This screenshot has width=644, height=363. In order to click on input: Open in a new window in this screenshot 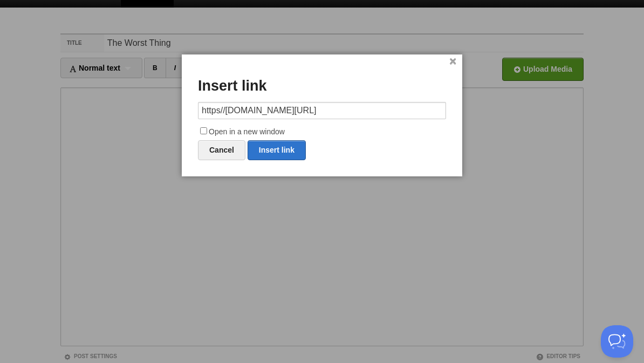, I will do `click(203, 131)`.